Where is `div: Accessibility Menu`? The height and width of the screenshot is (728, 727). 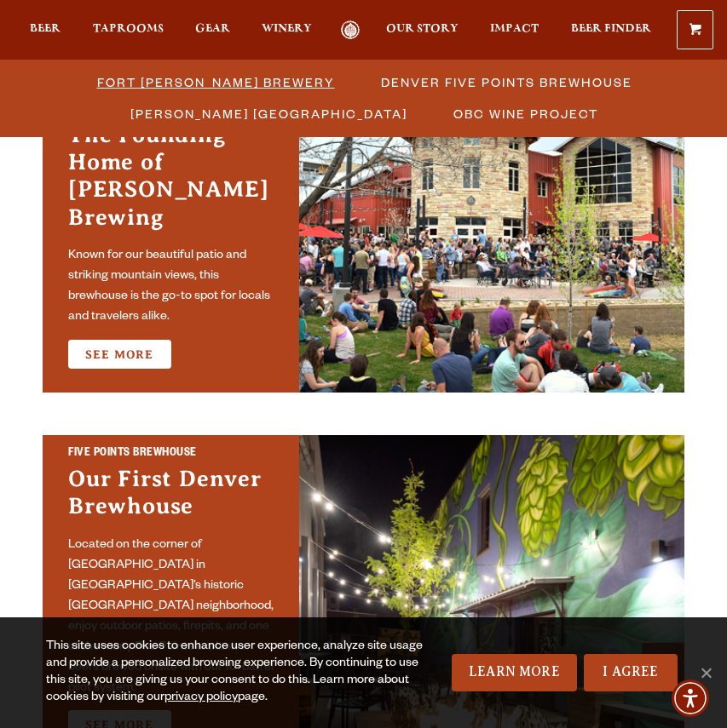
div: Accessibility Menu is located at coordinates (690, 698).